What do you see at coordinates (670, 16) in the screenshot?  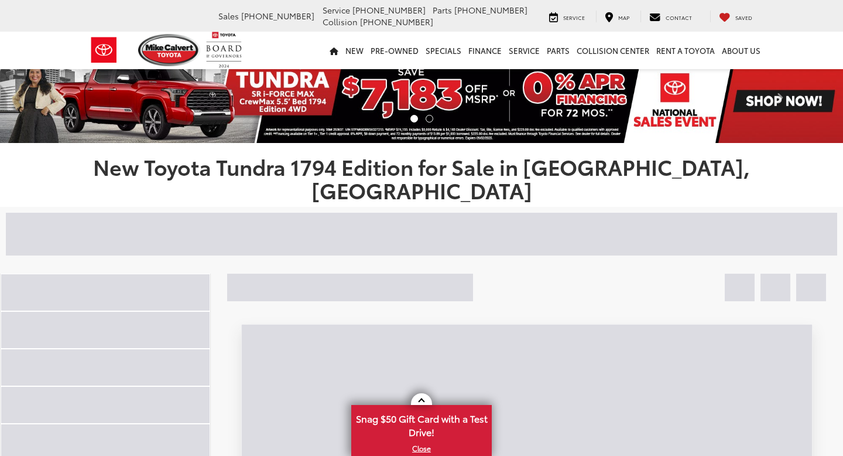 I see `a: Contact` at bounding box center [670, 16].